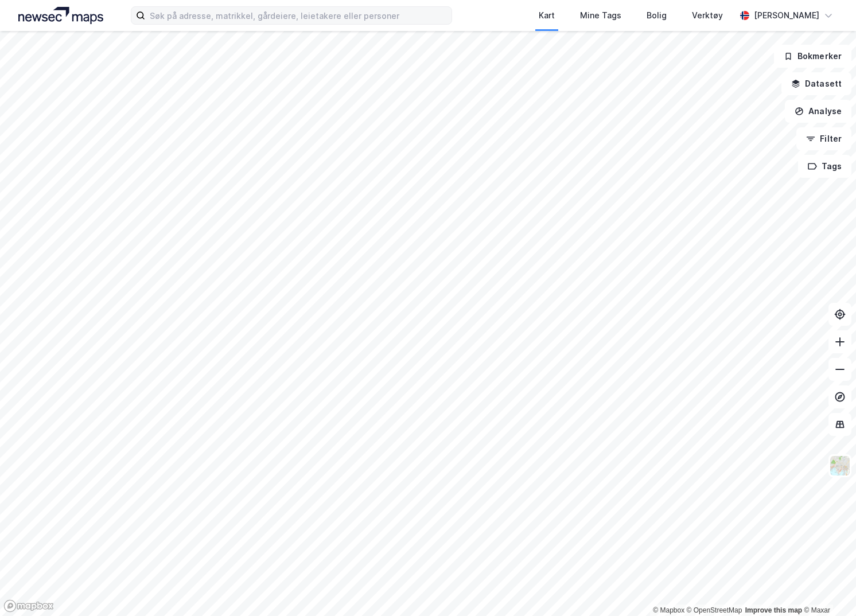  What do you see at coordinates (824, 139) in the screenshot?
I see `button: Filter` at bounding box center [824, 139].